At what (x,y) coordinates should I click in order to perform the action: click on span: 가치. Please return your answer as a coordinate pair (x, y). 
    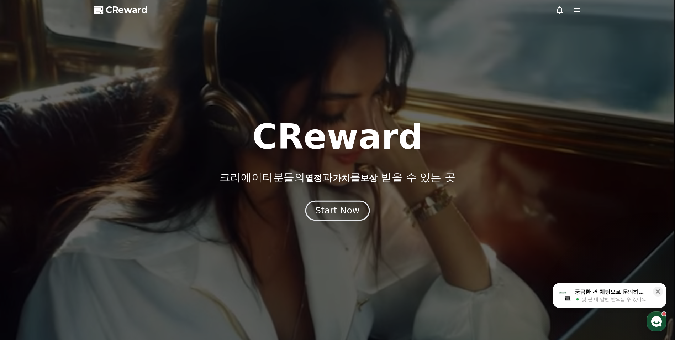
    Looking at the image, I should click on (341, 178).